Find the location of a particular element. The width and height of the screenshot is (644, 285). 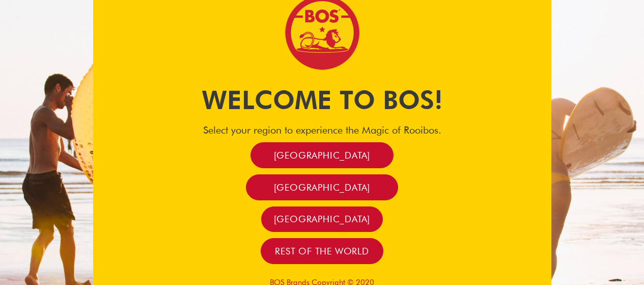

span: Rest of the world is located at coordinates (322, 251).